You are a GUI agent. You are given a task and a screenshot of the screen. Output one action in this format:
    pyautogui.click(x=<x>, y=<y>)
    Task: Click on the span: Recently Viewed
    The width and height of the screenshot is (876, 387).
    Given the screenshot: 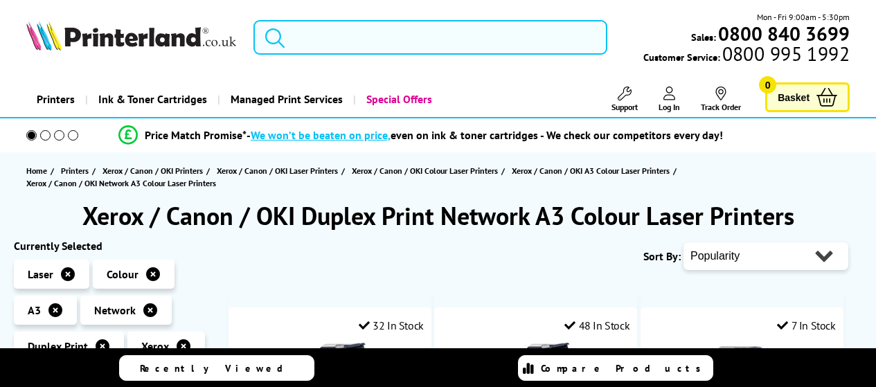 What is the action you would take?
    pyautogui.click(x=218, y=369)
    